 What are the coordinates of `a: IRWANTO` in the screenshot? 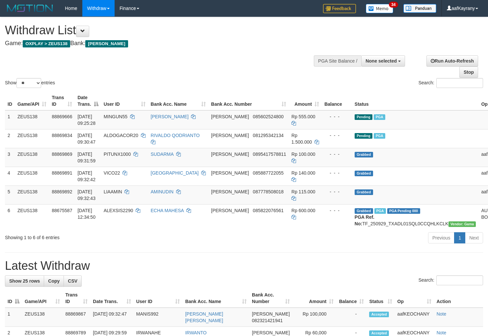 It's located at (196, 333).